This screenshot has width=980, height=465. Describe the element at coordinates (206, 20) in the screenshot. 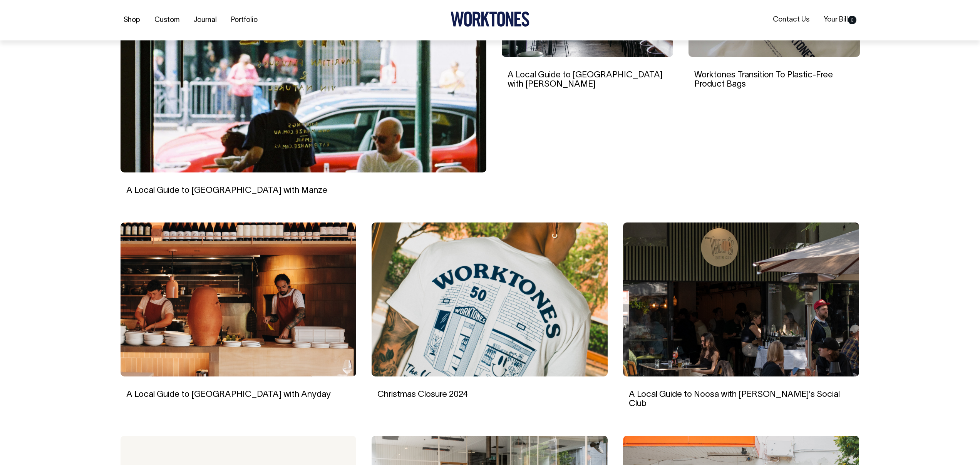

I see `a: Journal` at that location.